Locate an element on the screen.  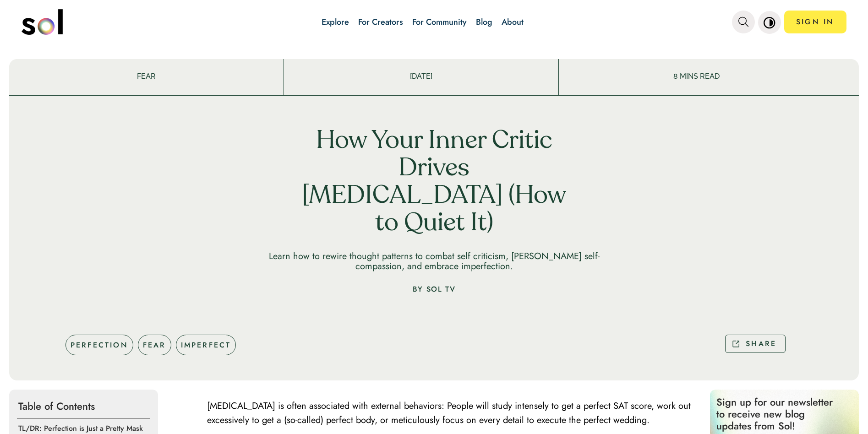
a: For Creators is located at coordinates (381, 22).